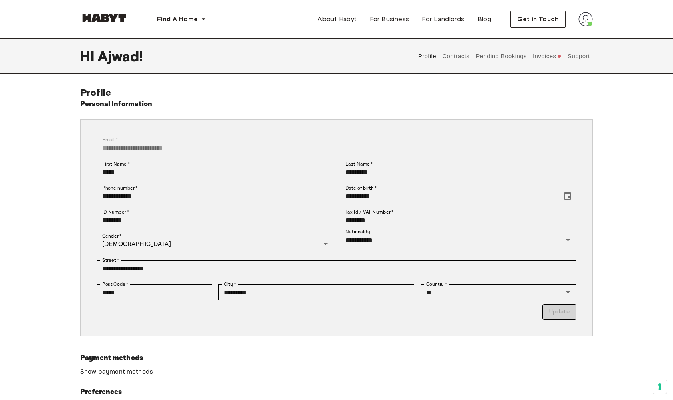 This screenshot has height=400, width=673. Describe the element at coordinates (358, 232) in the screenshot. I see `label: Nationality` at that location.